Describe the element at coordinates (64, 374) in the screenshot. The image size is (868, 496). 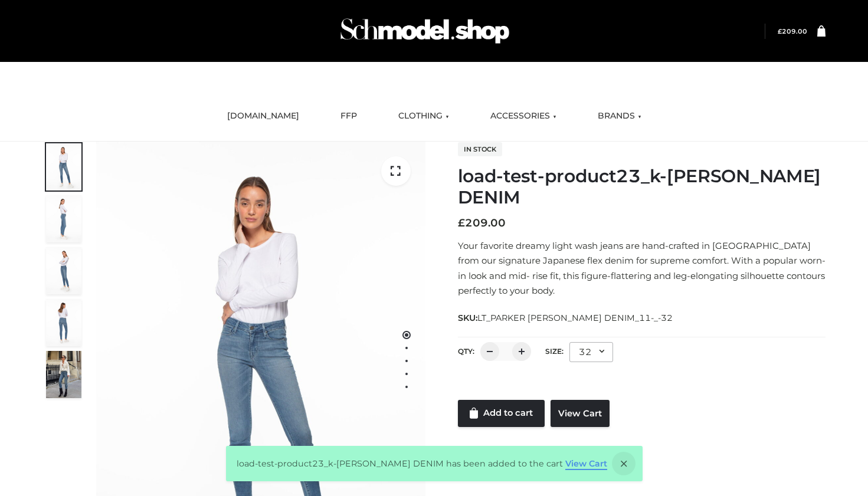
I see `img: Bowery-Skinny_Cove-1.jpg` at that location.